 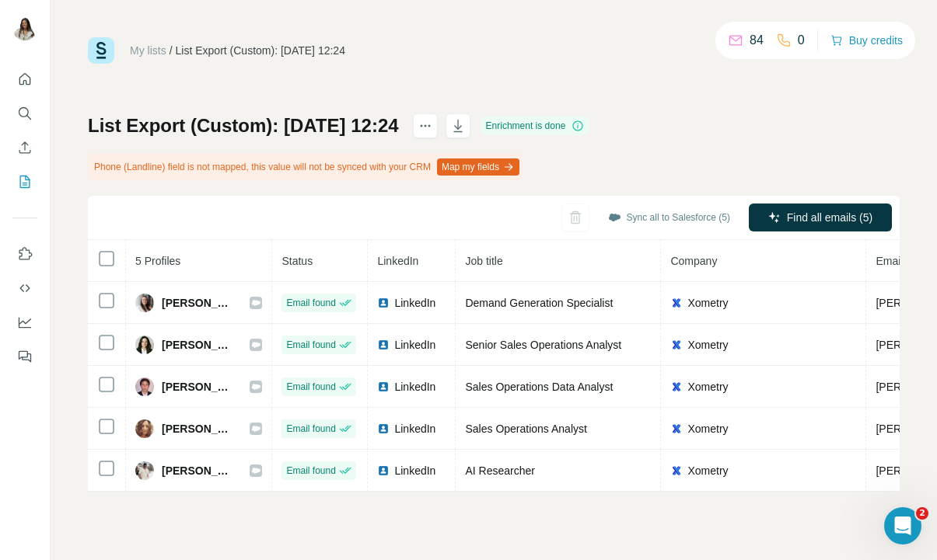 I want to click on span: Find all emails (5), so click(x=830, y=218).